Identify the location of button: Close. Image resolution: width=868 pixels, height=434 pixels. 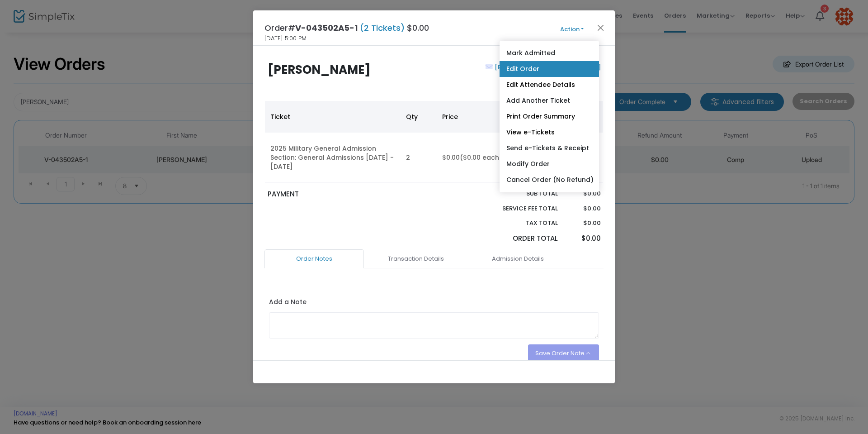
(600, 28).